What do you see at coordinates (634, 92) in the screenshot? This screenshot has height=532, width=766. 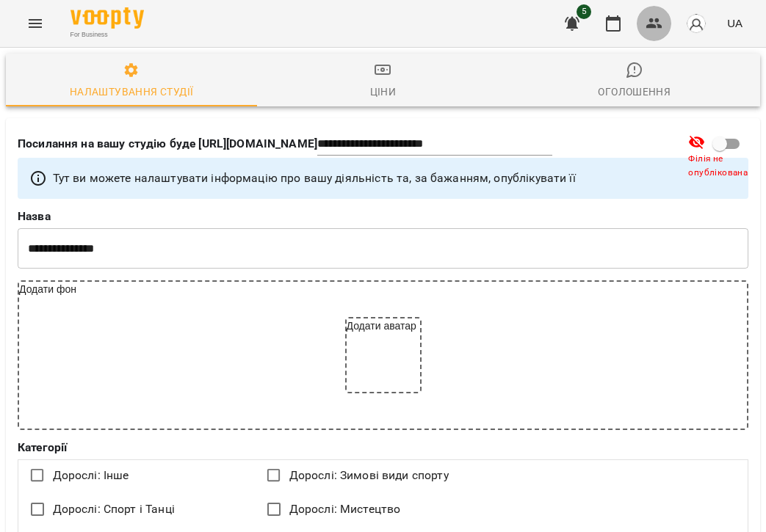 I see `div: Оголошення` at bounding box center [634, 92].